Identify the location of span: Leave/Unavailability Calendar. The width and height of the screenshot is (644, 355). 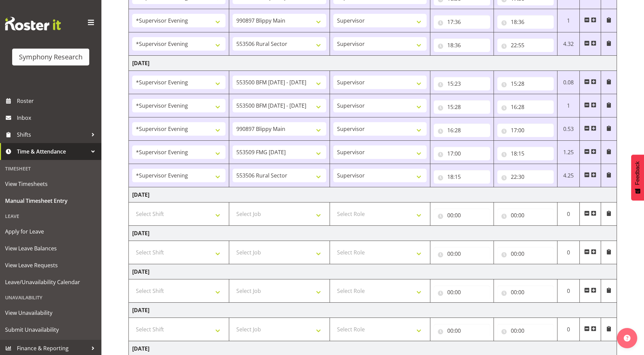
(50, 283).